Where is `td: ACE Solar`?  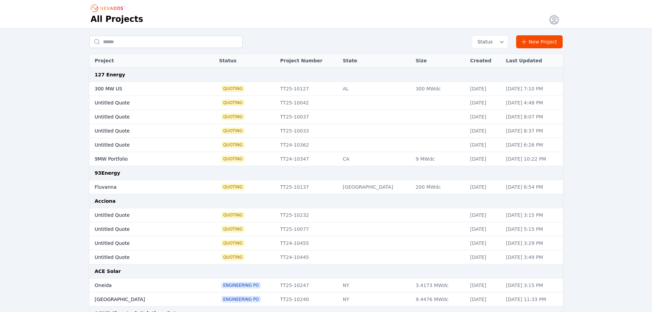 td: ACE Solar is located at coordinates (326, 271).